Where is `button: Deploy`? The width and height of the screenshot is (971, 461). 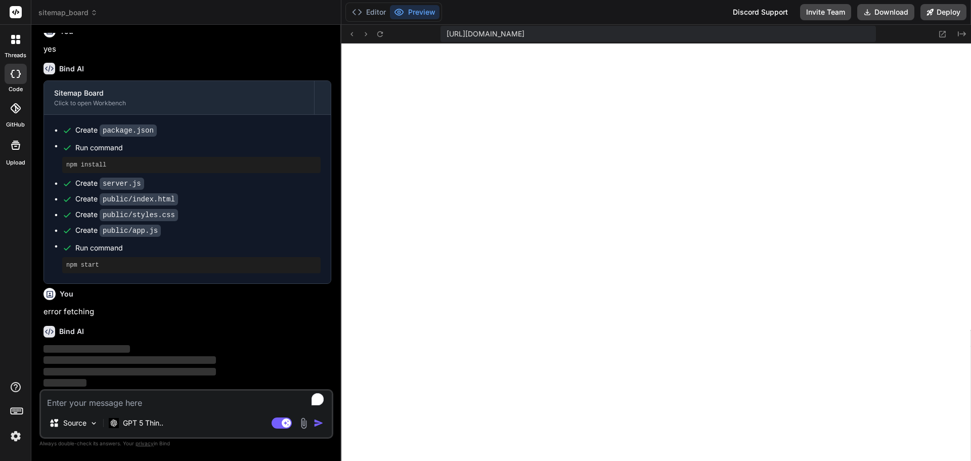
button: Deploy is located at coordinates (943, 12).